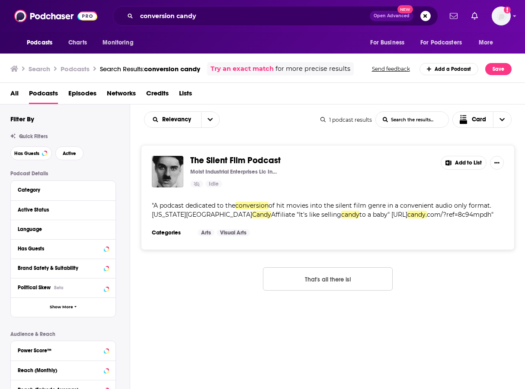  I want to click on div: Search Results:, so click(150, 69).